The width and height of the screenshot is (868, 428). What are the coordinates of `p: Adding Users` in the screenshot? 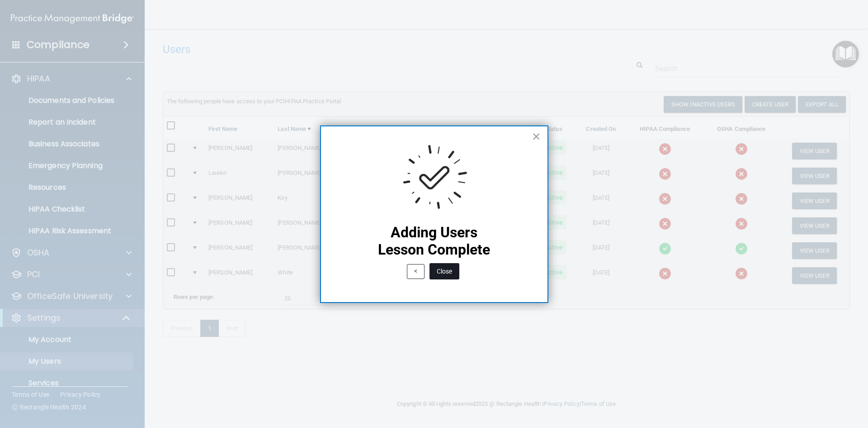 It's located at (434, 233).